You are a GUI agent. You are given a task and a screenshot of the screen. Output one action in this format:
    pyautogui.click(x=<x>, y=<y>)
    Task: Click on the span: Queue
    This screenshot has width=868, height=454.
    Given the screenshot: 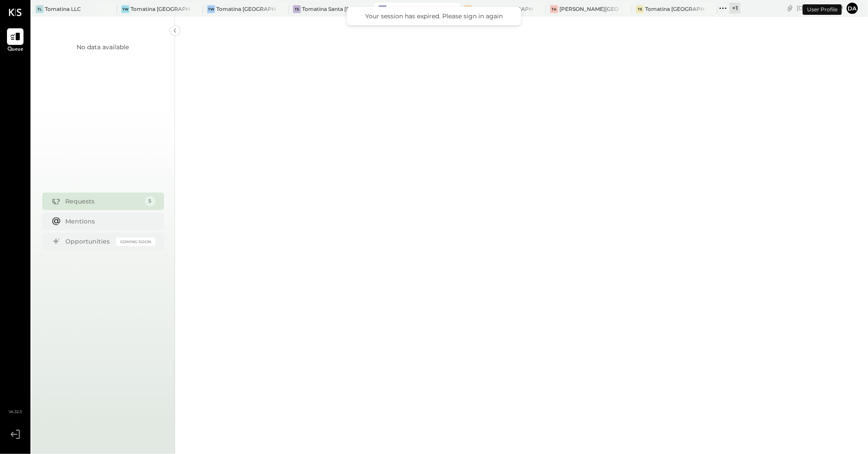 What is the action you would take?
    pyautogui.click(x=16, y=50)
    